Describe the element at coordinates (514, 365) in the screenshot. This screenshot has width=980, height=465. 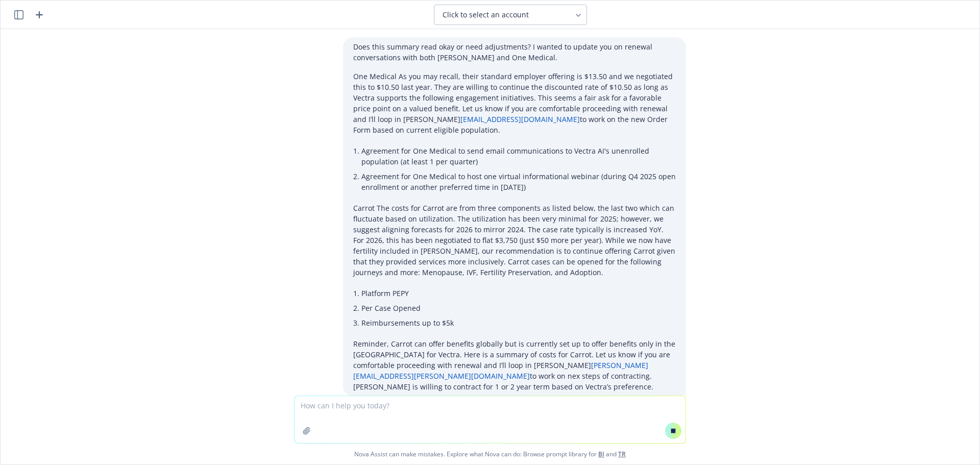
I see `p: Reminder, Carrot can offer benefits globally but is currently set up to offer benefits only in th...` at that location.